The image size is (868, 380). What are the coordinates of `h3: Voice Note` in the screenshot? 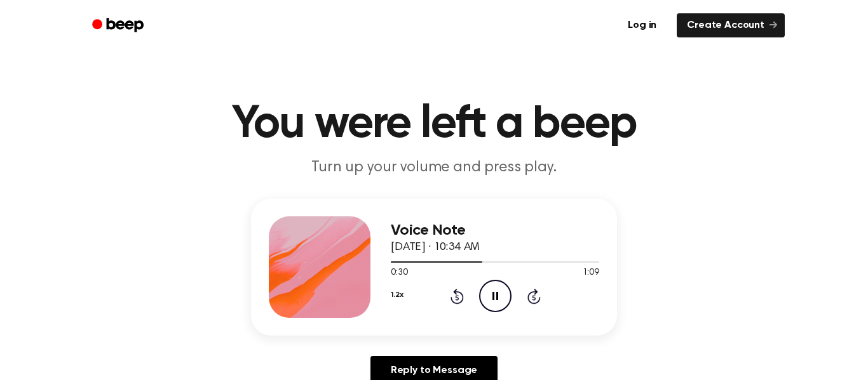 It's located at (495, 231).